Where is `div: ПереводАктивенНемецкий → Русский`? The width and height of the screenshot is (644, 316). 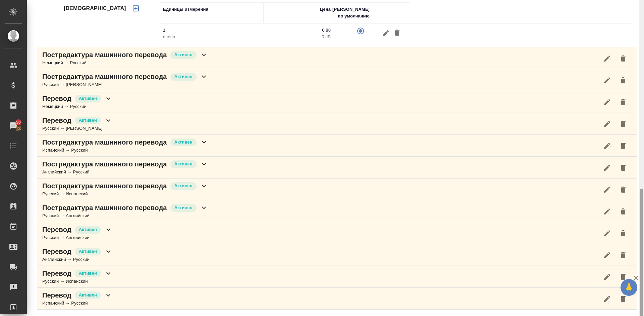
div: ПереводАктивенНемецкий → Русский is located at coordinates (337, 102).